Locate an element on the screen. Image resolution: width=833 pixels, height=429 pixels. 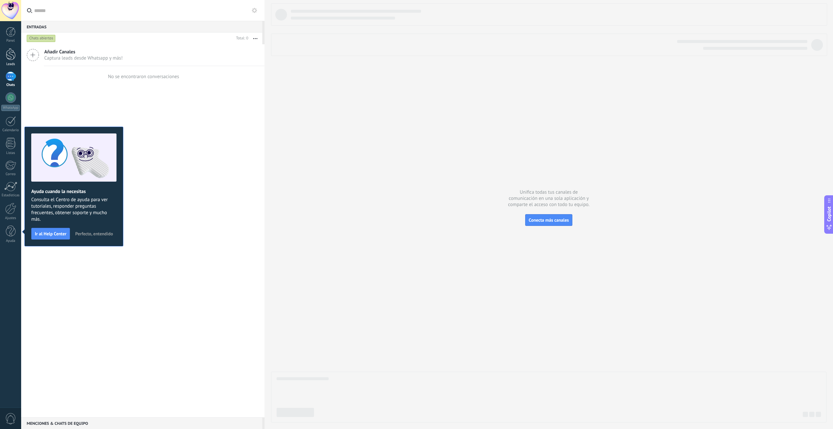
div: Total: 0 is located at coordinates (241, 38).